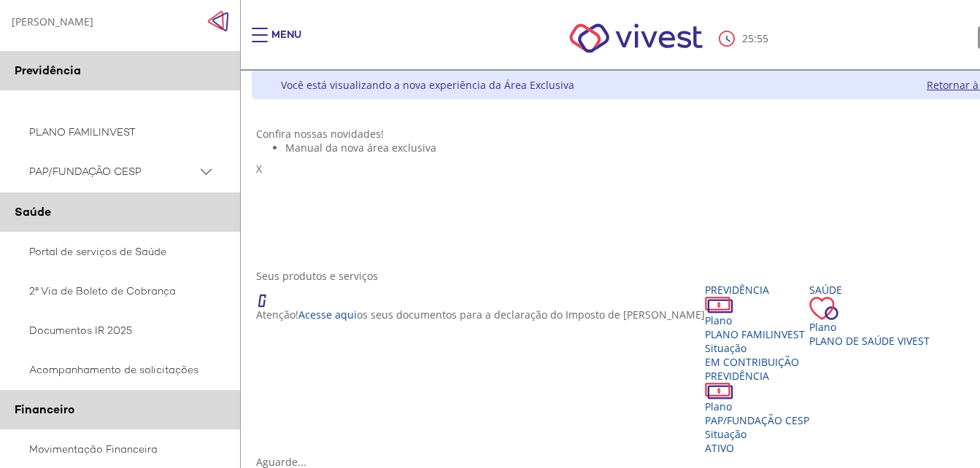 This screenshot has width=980, height=468. Describe the element at coordinates (869, 315) in the screenshot. I see `a: Saúde PlanoPlano de Saúde VIVEST` at that location.